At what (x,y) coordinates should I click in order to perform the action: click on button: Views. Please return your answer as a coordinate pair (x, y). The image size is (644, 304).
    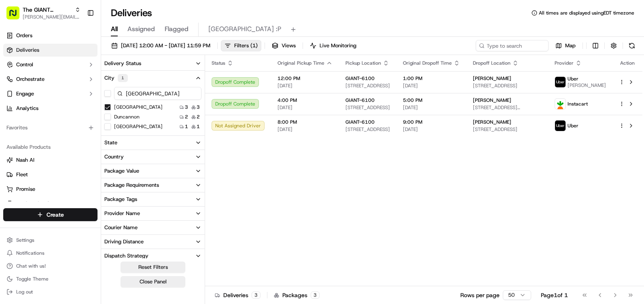
    Looking at the image, I should click on (284, 46).